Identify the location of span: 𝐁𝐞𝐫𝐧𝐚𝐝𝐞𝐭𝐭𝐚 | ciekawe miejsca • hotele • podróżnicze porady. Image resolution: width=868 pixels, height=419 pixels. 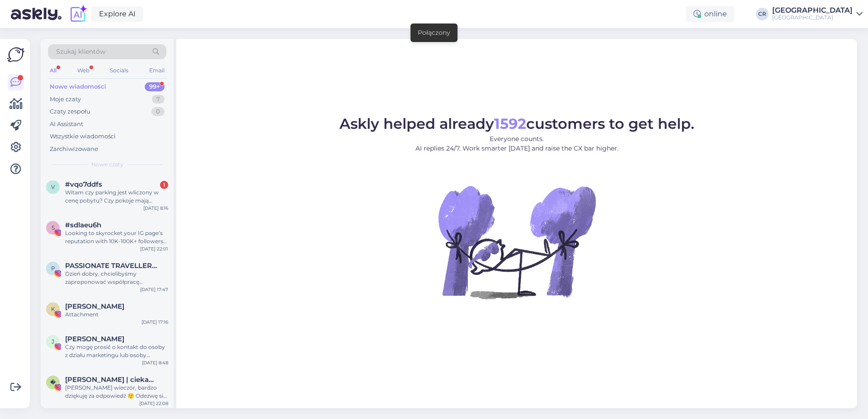
(112, 380).